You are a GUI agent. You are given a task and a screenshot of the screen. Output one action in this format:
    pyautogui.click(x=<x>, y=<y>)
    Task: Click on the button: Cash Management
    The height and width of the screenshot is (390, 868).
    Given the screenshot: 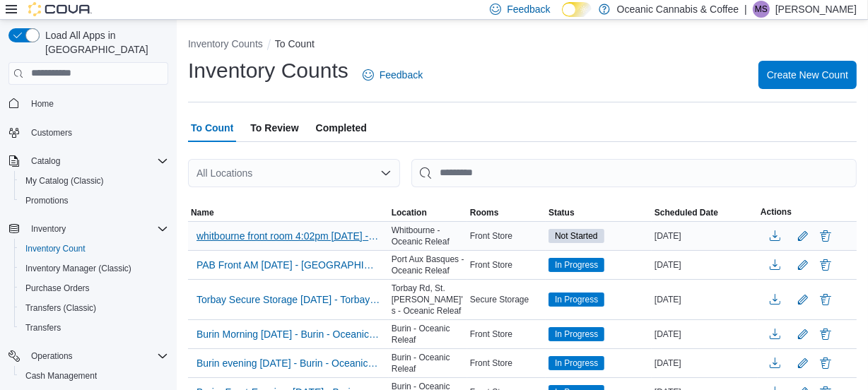 What is the action you would take?
    pyautogui.click(x=94, y=376)
    